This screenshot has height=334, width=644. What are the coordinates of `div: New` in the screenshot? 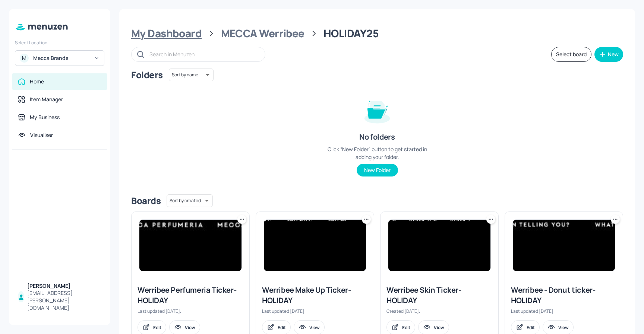 It's located at (613, 55).